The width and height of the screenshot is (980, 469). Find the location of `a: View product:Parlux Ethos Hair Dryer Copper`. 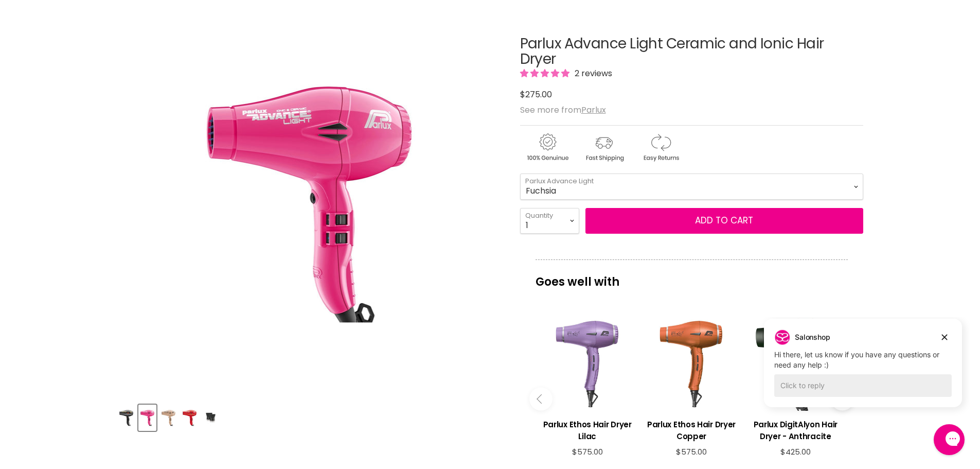

a: View product:Parlux Ethos Hair Dryer Copper is located at coordinates (692, 429).